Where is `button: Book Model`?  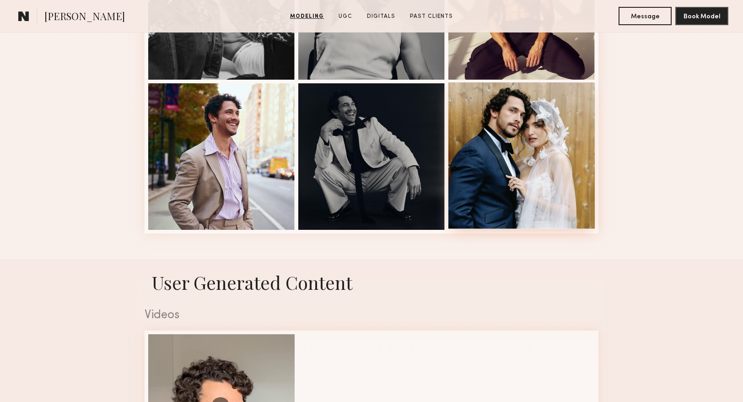 button: Book Model is located at coordinates (702, 16).